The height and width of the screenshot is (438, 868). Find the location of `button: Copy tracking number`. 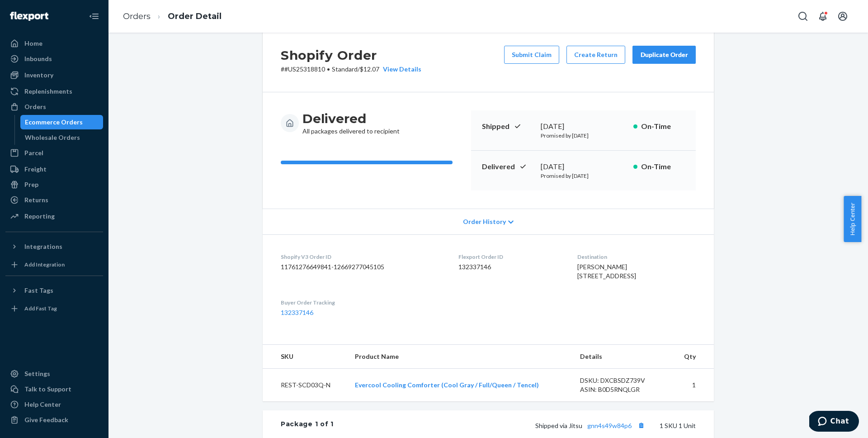

button: Copy tracking number is located at coordinates (641, 425).